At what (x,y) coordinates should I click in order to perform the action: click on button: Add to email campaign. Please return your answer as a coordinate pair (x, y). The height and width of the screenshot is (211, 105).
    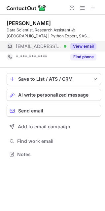
    Looking at the image, I should click on (54, 127).